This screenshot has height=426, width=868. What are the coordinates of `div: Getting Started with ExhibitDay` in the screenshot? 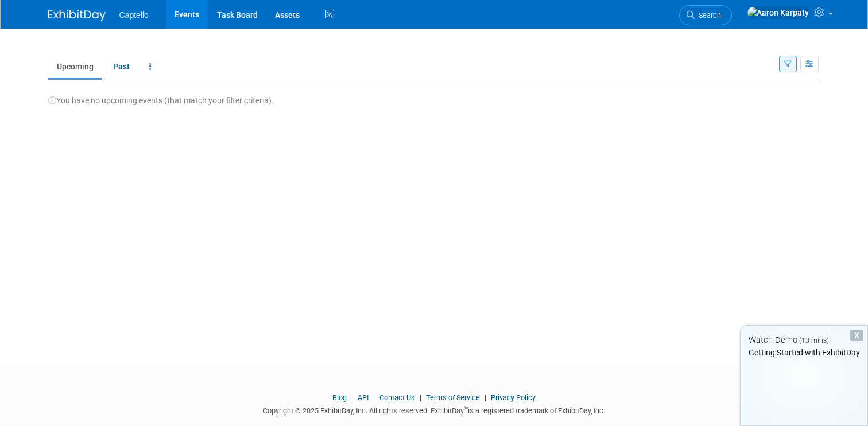 It's located at (804, 352).